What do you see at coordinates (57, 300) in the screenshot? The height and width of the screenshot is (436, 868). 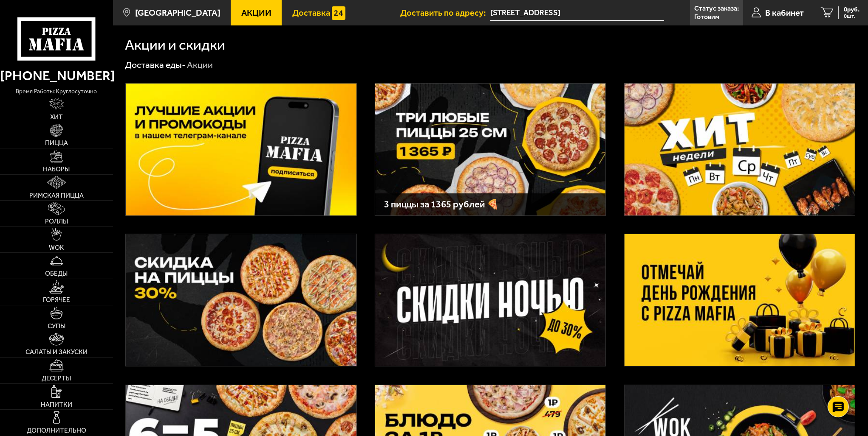 I see `span: Горячее` at bounding box center [57, 300].